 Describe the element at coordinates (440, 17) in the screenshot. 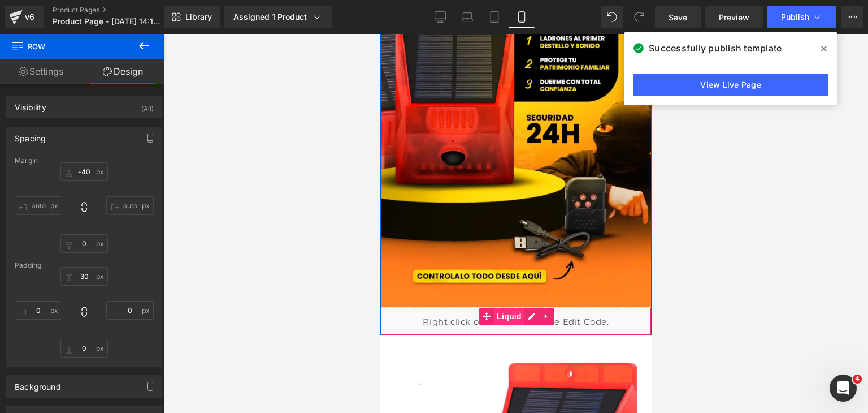

I see `a: Desktop` at that location.